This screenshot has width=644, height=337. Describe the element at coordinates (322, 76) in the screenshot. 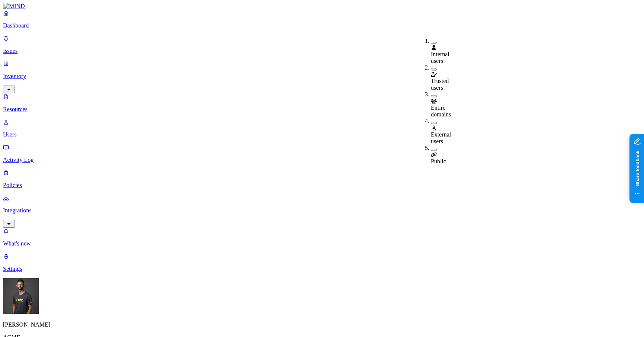

I see `p: Inventory` at that location.